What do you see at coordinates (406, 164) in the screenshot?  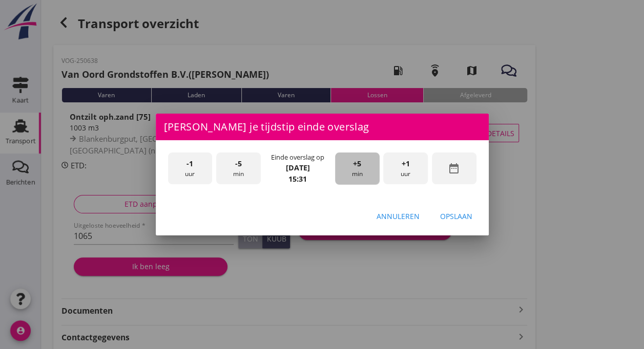 I see `span: +1` at bounding box center [406, 164].